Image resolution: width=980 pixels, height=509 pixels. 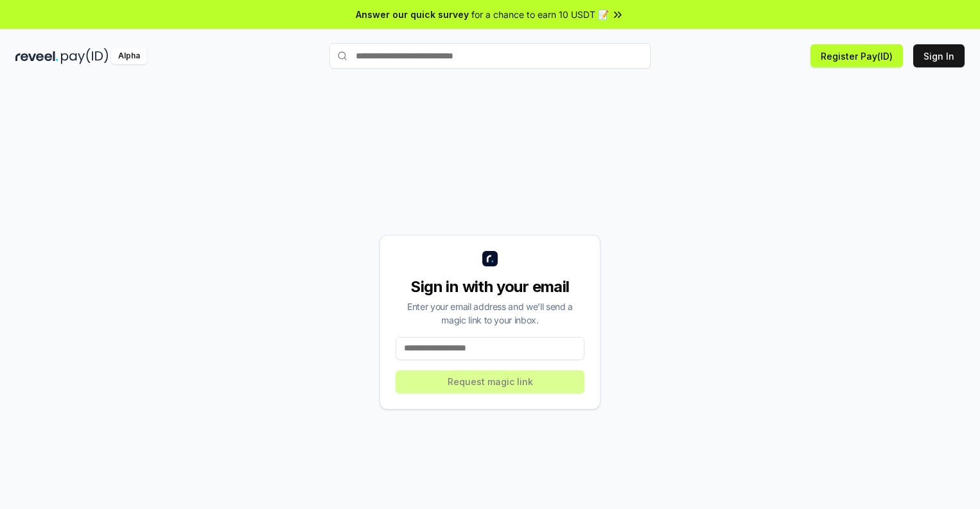 What do you see at coordinates (129, 56) in the screenshot?
I see `div: Alpha` at bounding box center [129, 56].